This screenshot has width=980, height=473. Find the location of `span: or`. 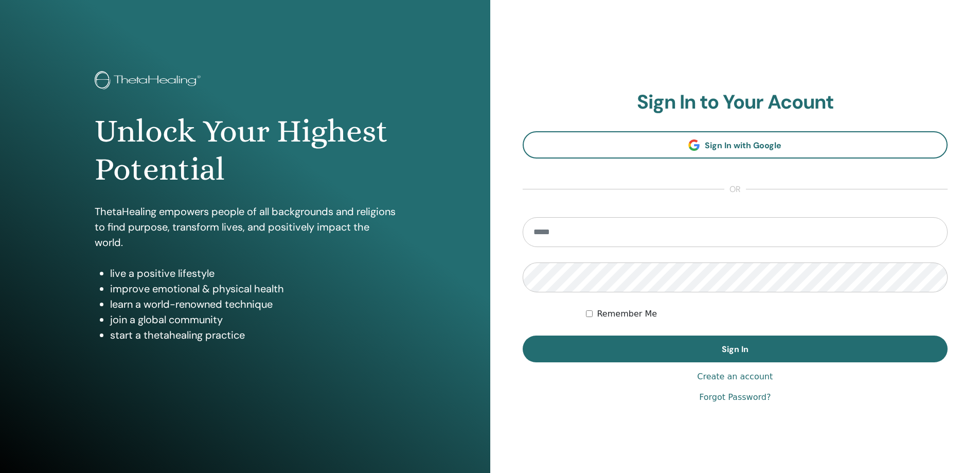

span: or is located at coordinates (735, 190).